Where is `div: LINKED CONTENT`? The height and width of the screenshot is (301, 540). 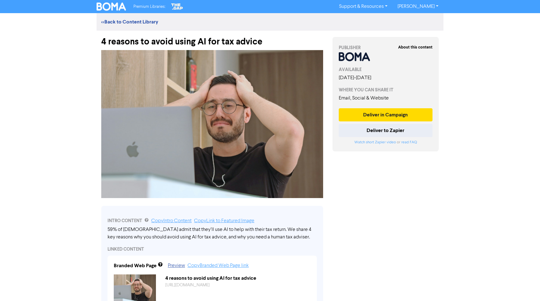 div: LINKED CONTENT is located at coordinates (212, 249).